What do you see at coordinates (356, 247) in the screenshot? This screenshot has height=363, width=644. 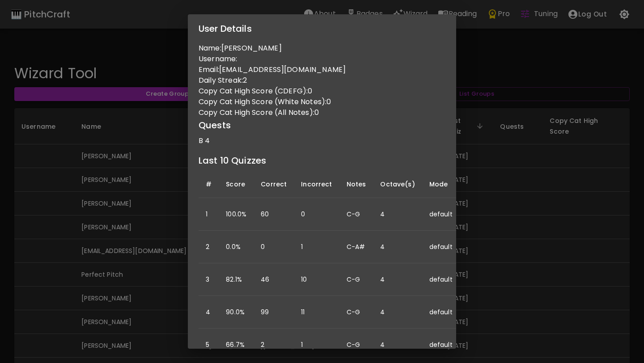 I see `td: C-A#` at bounding box center [356, 247].